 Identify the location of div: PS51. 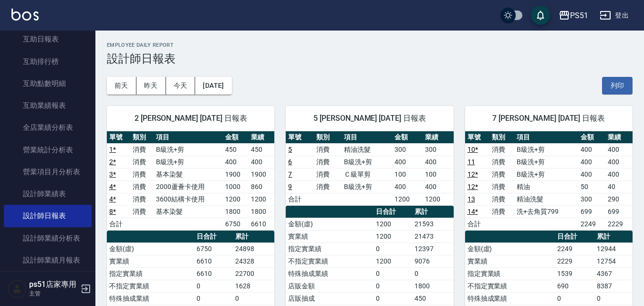
(579, 16).